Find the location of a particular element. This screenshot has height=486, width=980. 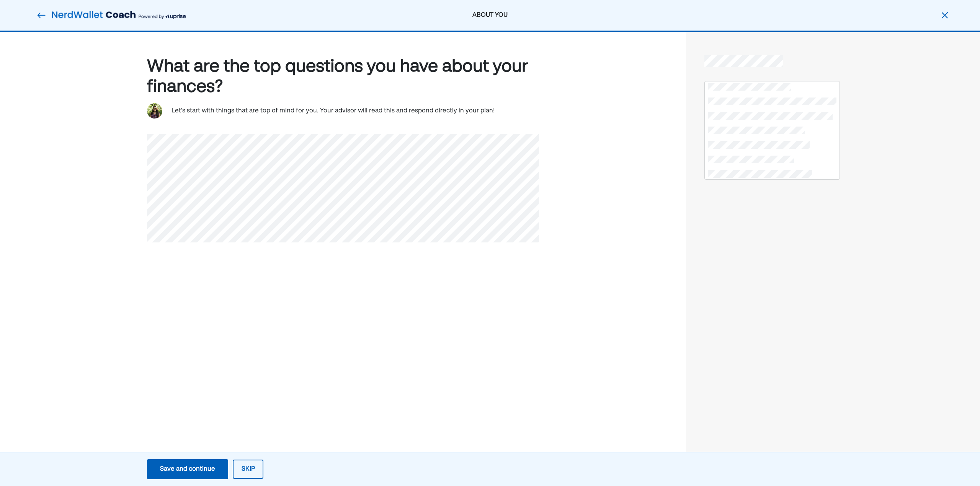

div: Let's start with things that are top of mind for you. Your advisor will read this and respond dir... is located at coordinates (333, 111).